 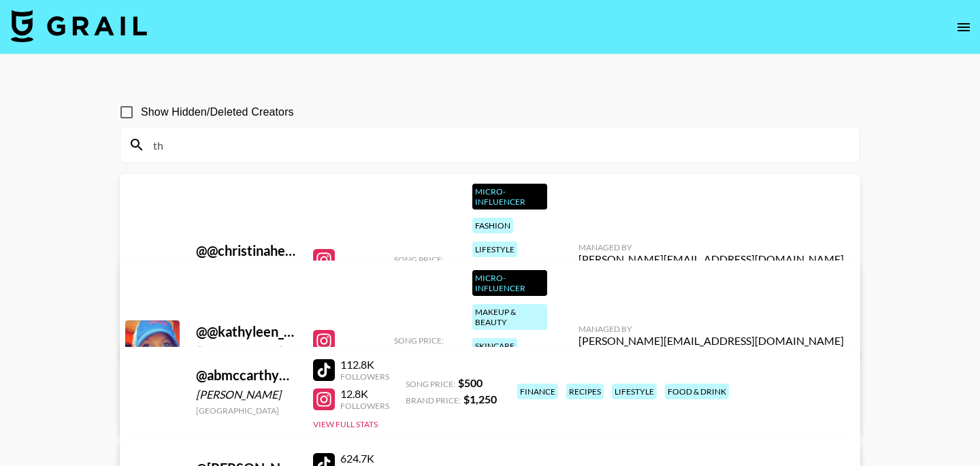 I want to click on div: fashion, so click(x=493, y=225).